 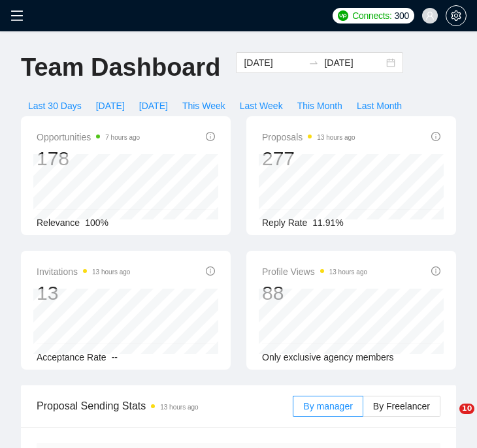 I want to click on span: user, so click(x=430, y=15).